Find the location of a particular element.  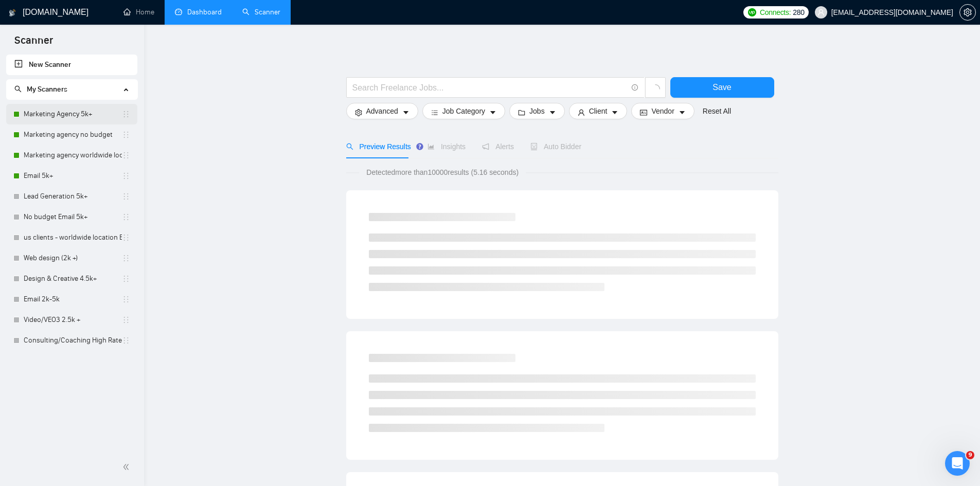

li: Marketing agency no budget is located at coordinates (71, 134).